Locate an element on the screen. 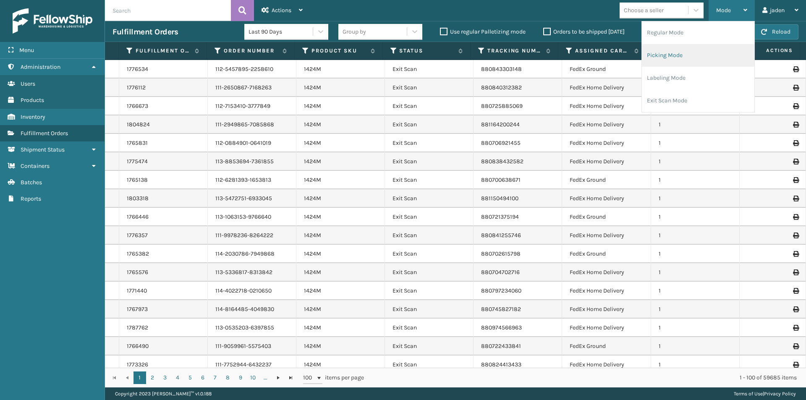  td: 113-8853694-7361855 is located at coordinates (252, 162).